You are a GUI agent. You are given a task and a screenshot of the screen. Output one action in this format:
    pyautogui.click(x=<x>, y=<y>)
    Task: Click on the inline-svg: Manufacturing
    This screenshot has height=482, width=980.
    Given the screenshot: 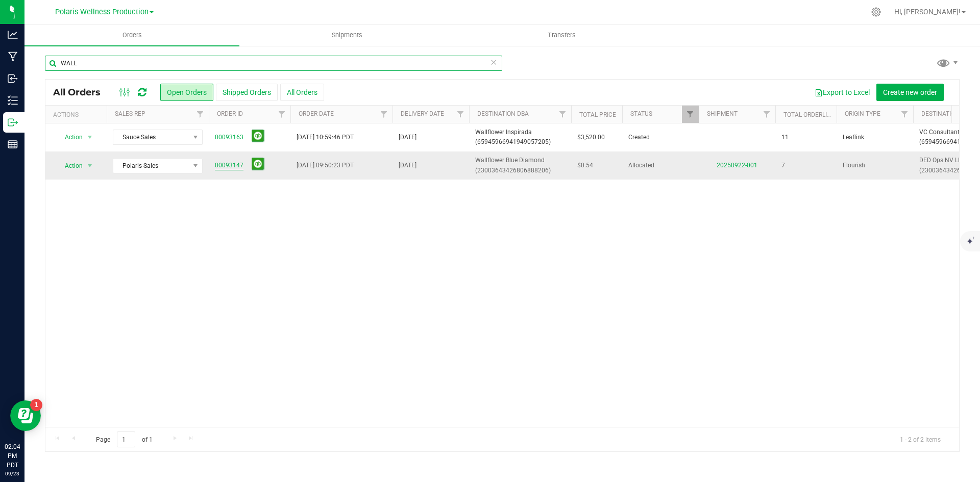 What is the action you would take?
    pyautogui.click(x=13, y=57)
    